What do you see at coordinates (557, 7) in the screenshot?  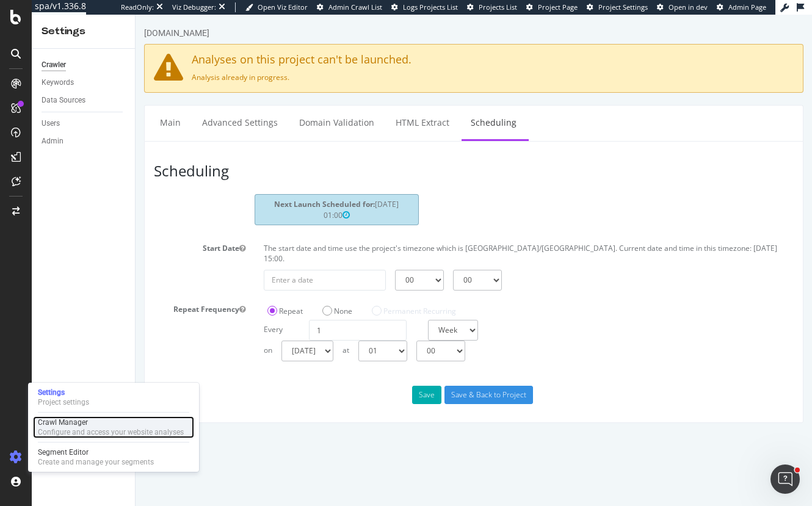 I see `span: Project Page` at bounding box center [557, 7].